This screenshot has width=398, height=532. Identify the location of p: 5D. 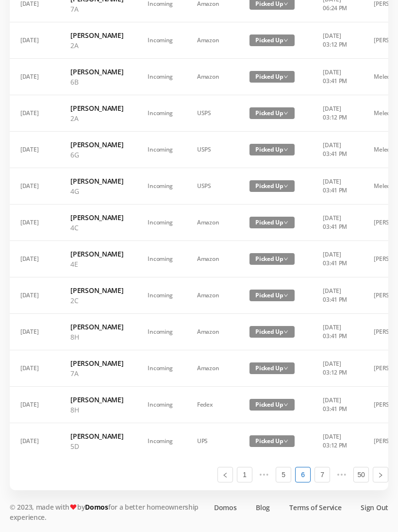
(97, 446).